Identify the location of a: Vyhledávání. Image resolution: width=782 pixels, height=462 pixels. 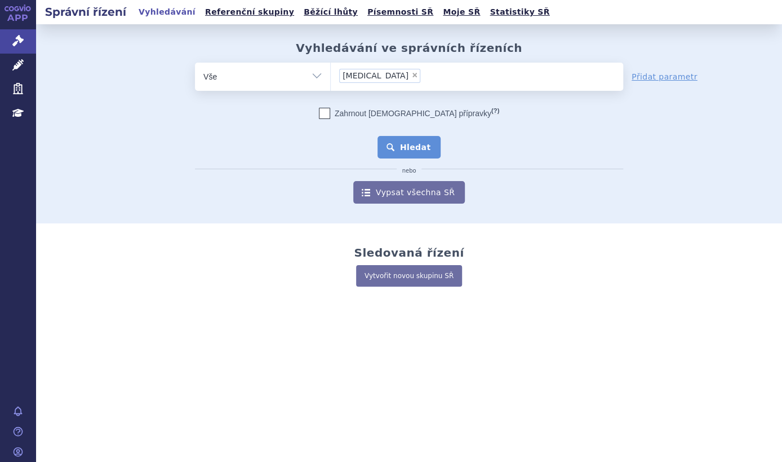
(167, 12).